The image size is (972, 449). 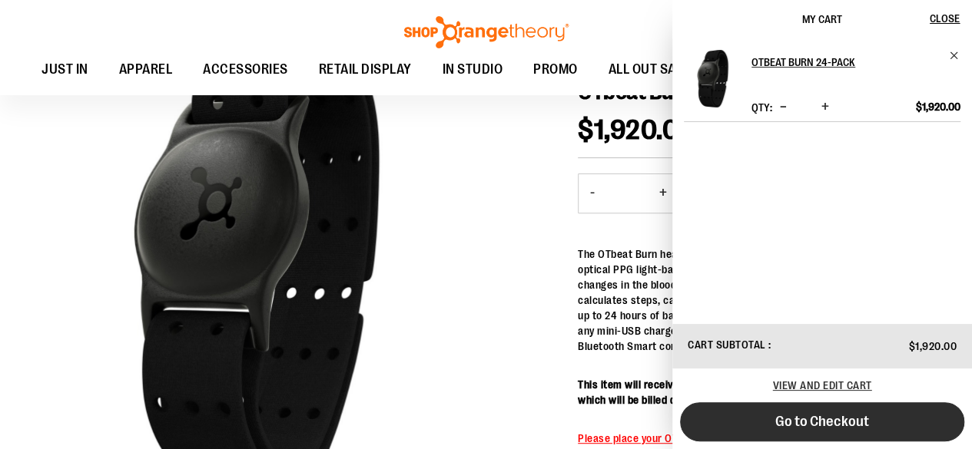 I want to click on b: This item will receive a credit at checkout for the balance of the product which will be billed d..., so click(x=751, y=393).